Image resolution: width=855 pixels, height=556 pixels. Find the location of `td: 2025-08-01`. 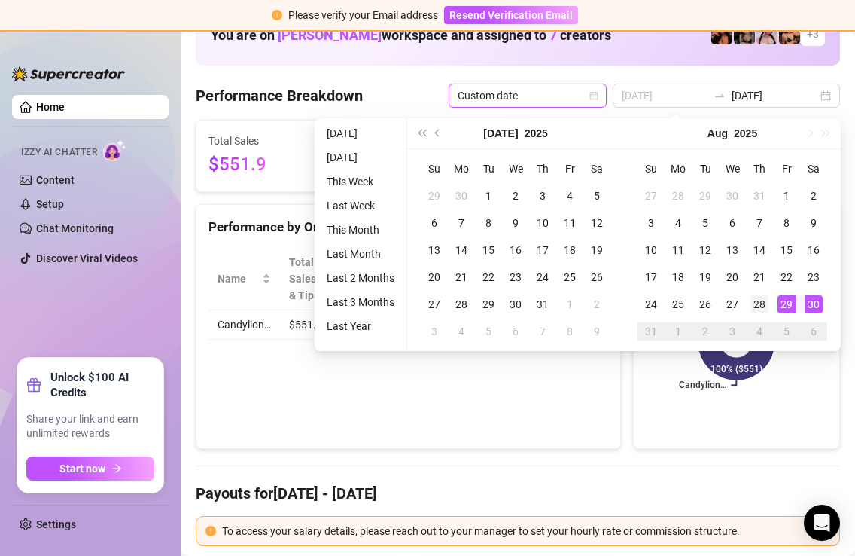

td: 2025-08-01 is located at coordinates (787, 196).